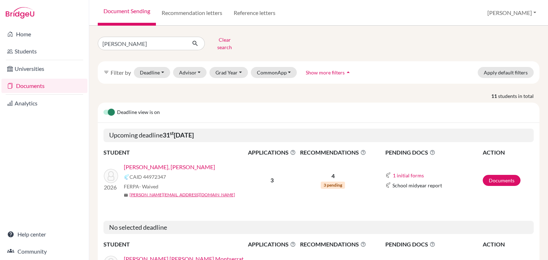 The width and height of the screenshot is (548, 260). Describe the element at coordinates (408, 176) in the screenshot. I see `button: 1 initial forms` at that location.